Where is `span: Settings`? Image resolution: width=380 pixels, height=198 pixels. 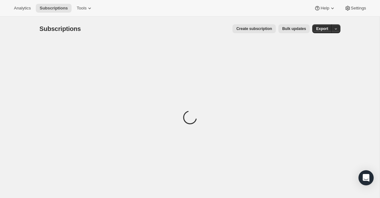
span: Settings is located at coordinates (358, 8).